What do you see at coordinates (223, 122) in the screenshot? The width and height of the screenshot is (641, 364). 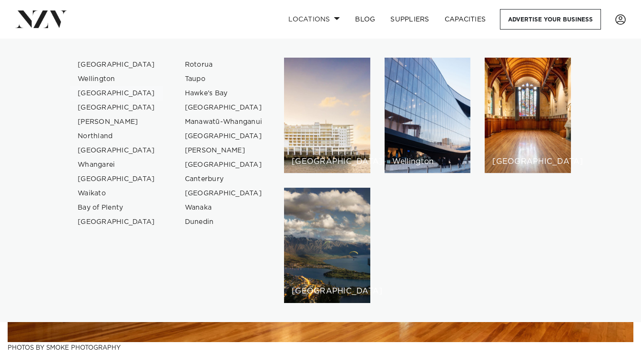 I see `a: Manawatū-Whanganui` at bounding box center [223, 122].